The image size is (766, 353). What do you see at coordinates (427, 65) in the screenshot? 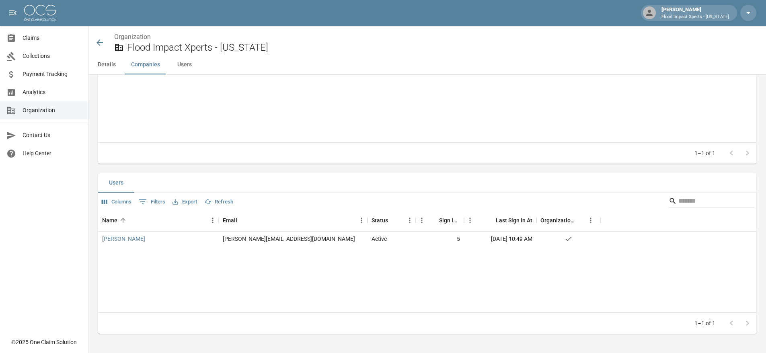
I see `div: anchor tabs` at bounding box center [427, 65].